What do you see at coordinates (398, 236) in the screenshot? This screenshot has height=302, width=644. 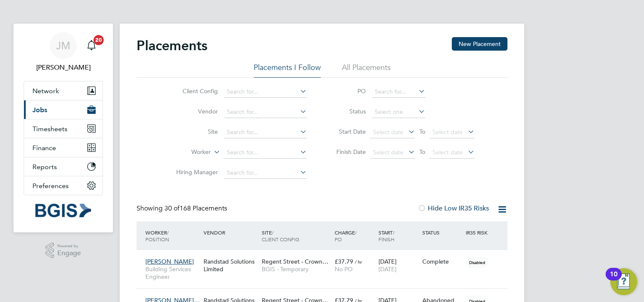 I see `div: Start` at bounding box center [398, 236].